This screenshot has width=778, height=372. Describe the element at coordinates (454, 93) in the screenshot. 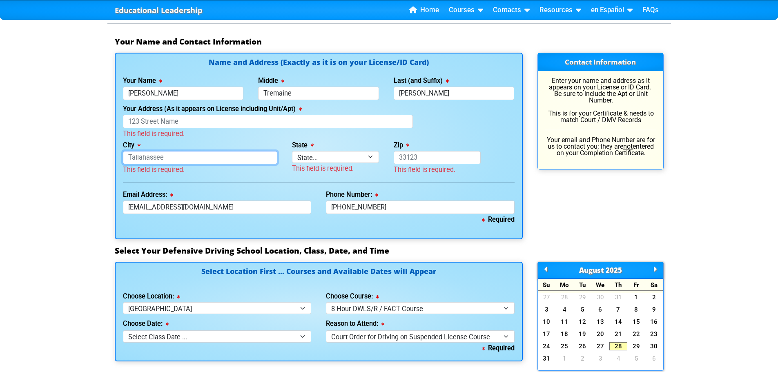

I see `input: Last Name` at that location.